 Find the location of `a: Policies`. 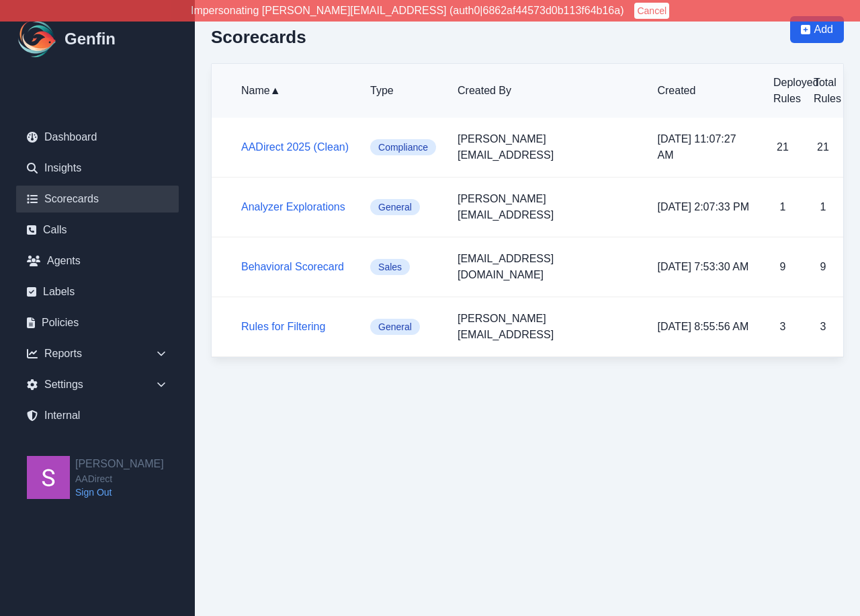

a: Policies is located at coordinates (98, 323).